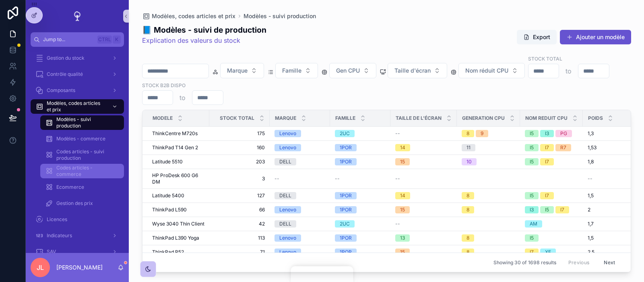 This screenshot has height=282, width=644. I want to click on a: 113, so click(240, 238).